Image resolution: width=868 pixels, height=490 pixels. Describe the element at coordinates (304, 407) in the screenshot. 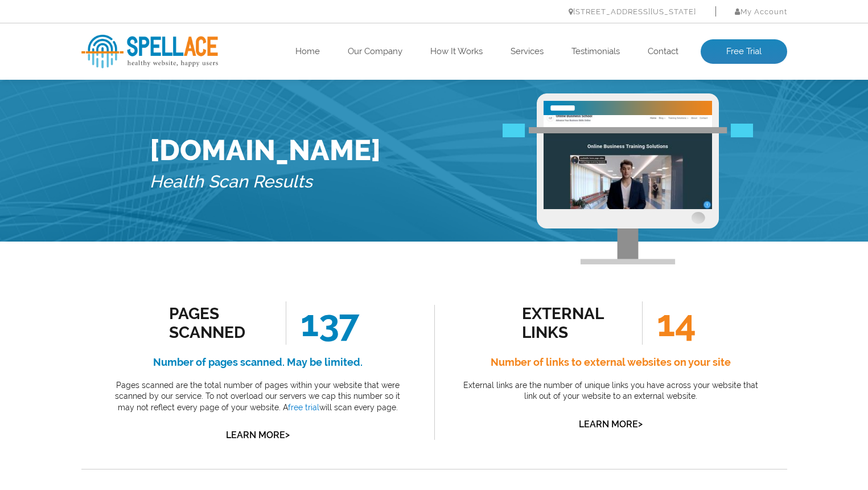

I see `a: free trial` at that location.